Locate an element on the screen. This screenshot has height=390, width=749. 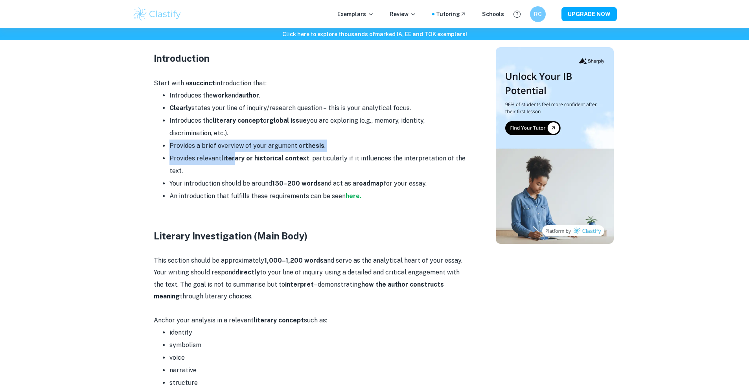
strong: Clearly is located at coordinates (181, 108).